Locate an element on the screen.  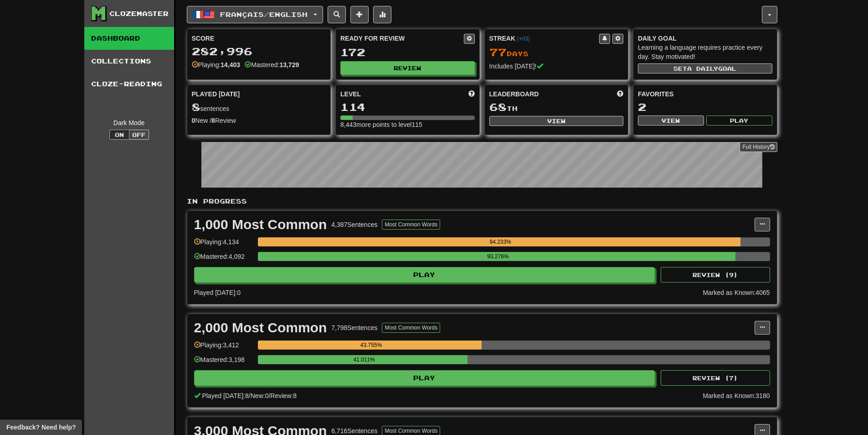
span: New: 0 is located at coordinates (260, 395).